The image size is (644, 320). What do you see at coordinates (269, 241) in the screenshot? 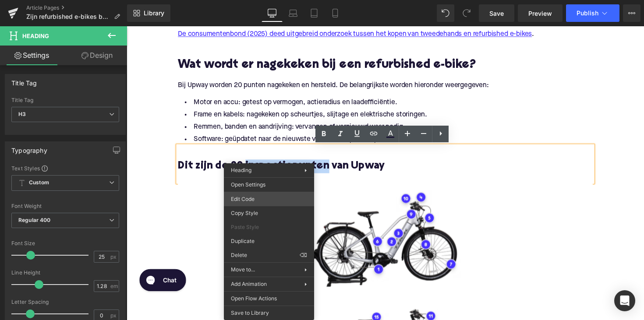
I see `span: Duplicate` at bounding box center [269, 241].